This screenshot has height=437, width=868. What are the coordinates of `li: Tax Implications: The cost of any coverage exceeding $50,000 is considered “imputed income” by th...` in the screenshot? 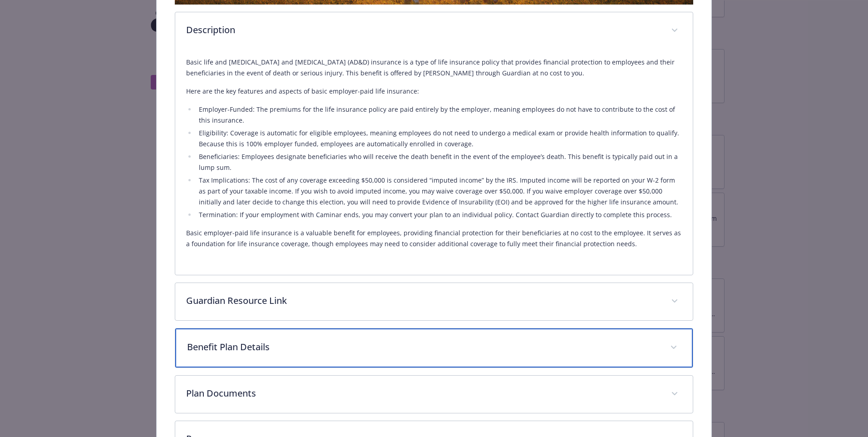 It's located at (439, 191).